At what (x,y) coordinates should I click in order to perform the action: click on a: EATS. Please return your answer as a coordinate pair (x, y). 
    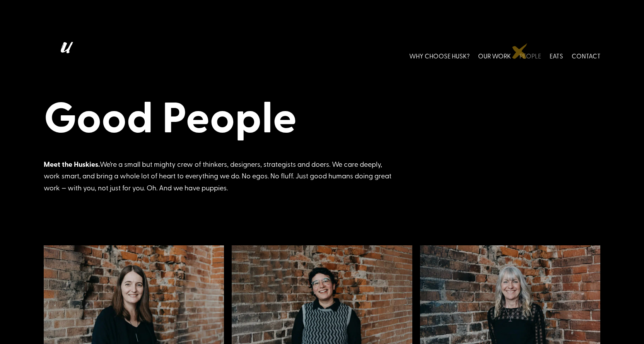
    Looking at the image, I should click on (556, 55).